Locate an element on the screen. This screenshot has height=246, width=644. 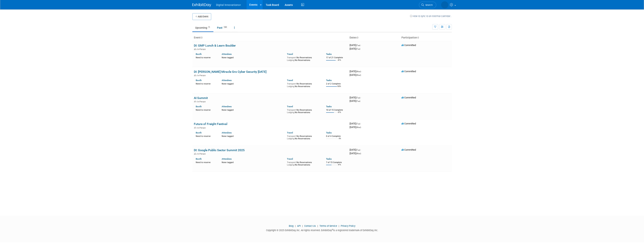
a: DI: Google Public Sector Summit 2025 is located at coordinates (219, 150).